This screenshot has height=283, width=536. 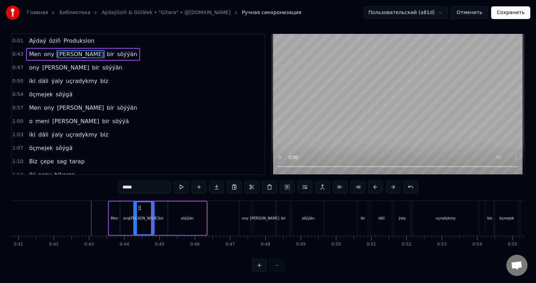 What do you see at coordinates (230, 244) in the screenshot?
I see `div: 0:47` at bounding box center [230, 244].